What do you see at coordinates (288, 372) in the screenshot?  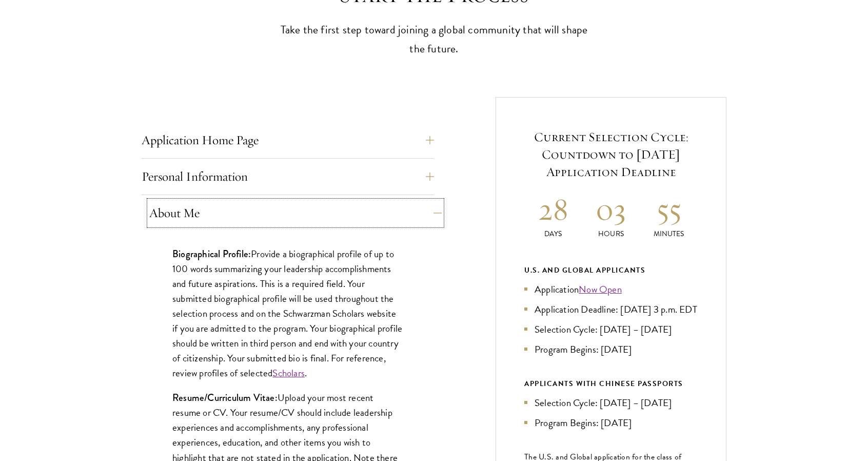 I see `a: Scholars` at bounding box center [288, 372].